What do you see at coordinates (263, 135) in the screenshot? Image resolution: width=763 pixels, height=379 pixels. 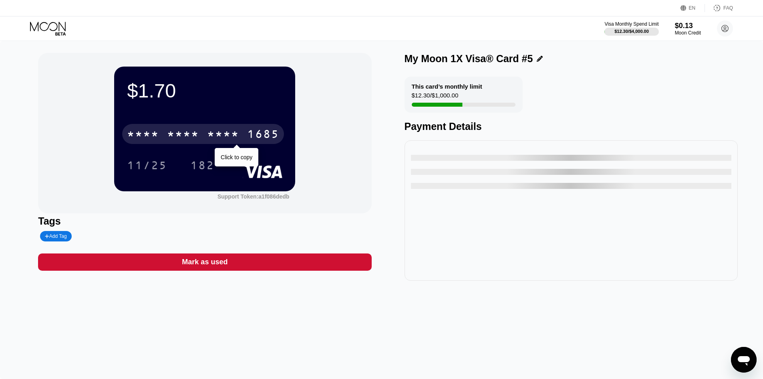 I see `div: 1685` at bounding box center [263, 135].